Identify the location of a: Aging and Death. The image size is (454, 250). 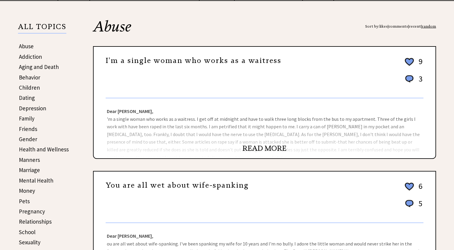
(39, 67).